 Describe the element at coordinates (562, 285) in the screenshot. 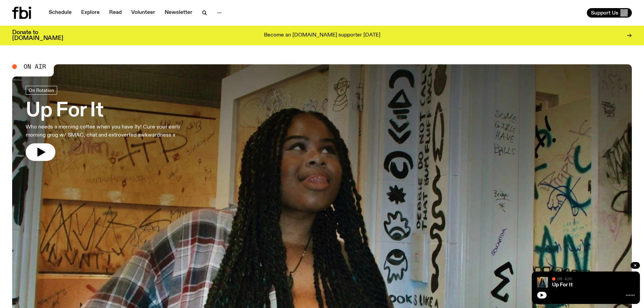

I see `a: Up For It` at that location.